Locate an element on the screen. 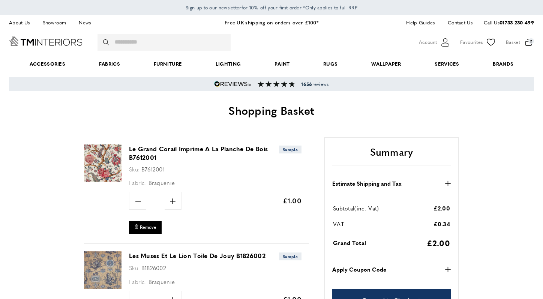 This screenshot has width=543, height=299. strong: 1656 is located at coordinates (307, 84).